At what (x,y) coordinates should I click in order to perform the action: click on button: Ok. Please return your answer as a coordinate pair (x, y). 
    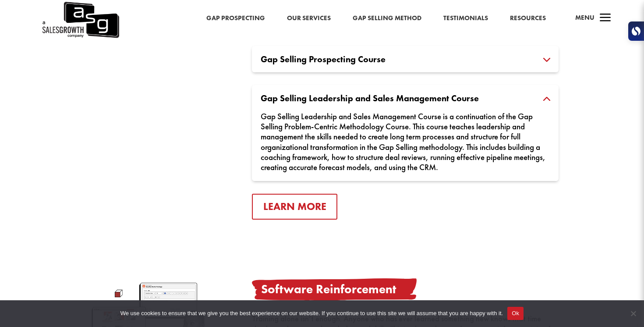
    Looking at the image, I should click on (515, 313).